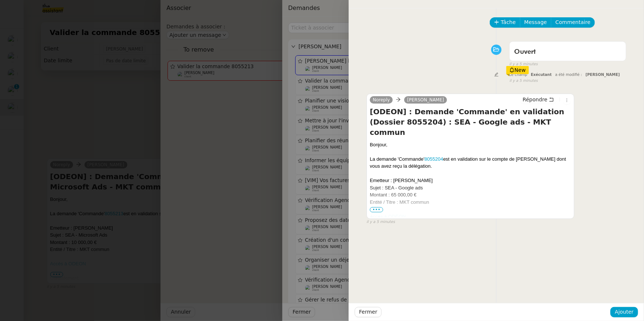 The width and height of the screenshot is (644, 321). I want to click on a: 8055204, so click(434, 159).